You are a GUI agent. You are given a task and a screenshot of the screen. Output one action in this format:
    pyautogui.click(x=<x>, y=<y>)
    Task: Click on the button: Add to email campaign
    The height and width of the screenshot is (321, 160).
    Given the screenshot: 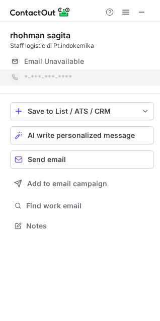 What is the action you would take?
    pyautogui.click(x=82, y=184)
    